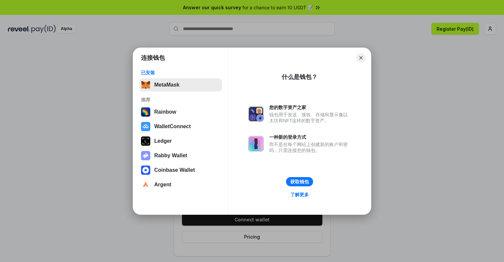  I want to click on div: MetaMask, so click(167, 85).